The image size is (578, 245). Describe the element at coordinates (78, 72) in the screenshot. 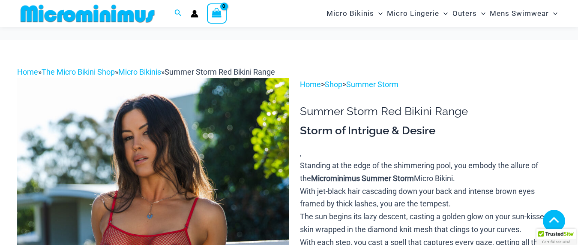

I see `a: The Micro Bikini Shop` at that location.